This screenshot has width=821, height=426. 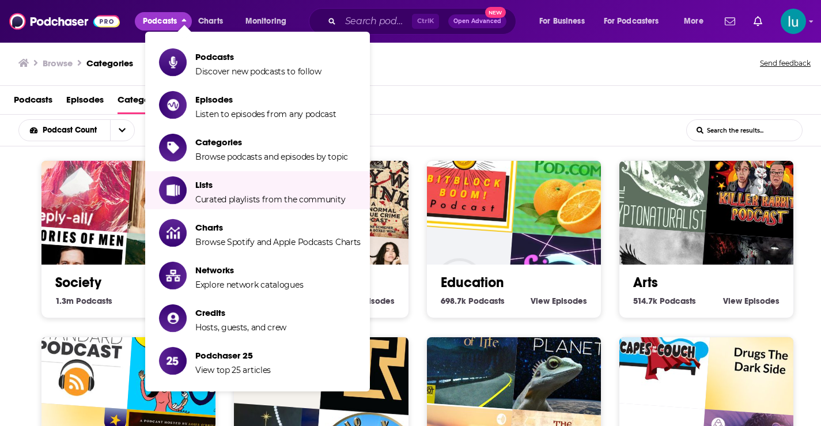 What do you see at coordinates (163, 21) in the screenshot?
I see `button: close menu` at bounding box center [163, 21].